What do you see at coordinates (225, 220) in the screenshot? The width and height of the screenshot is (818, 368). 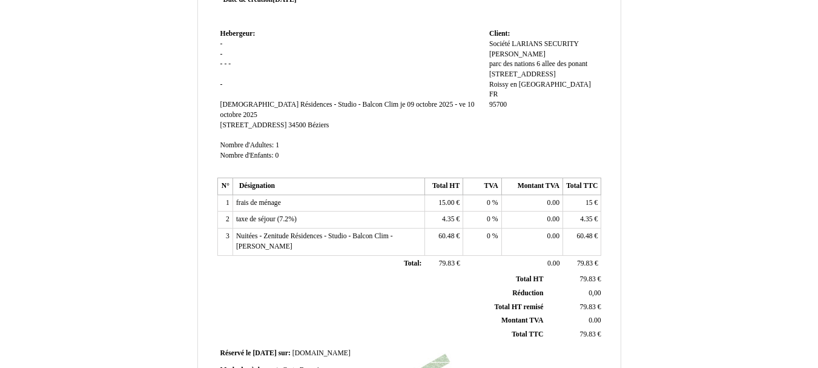 I see `td: 2` at bounding box center [225, 220].